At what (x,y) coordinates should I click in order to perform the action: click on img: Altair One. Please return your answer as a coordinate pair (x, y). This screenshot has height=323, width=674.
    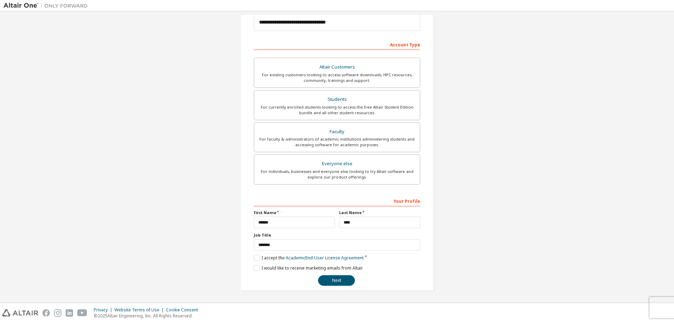
    Looking at the image, I should click on (47, 6).